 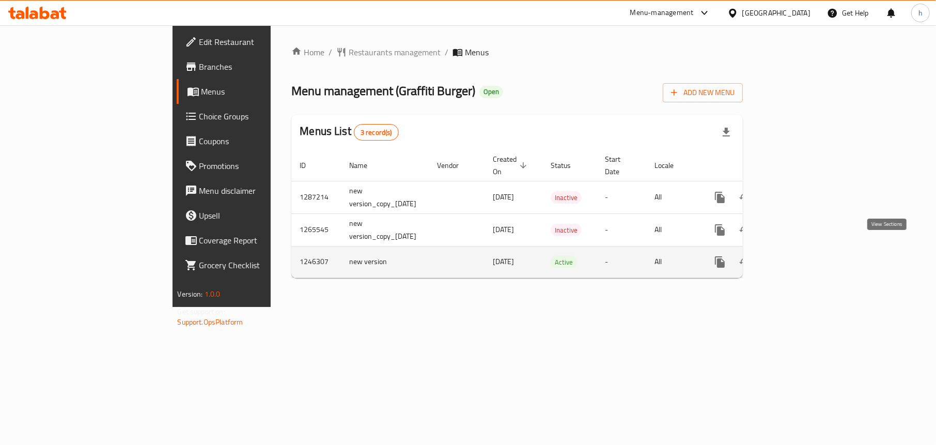 I want to click on span: Open, so click(x=491, y=91).